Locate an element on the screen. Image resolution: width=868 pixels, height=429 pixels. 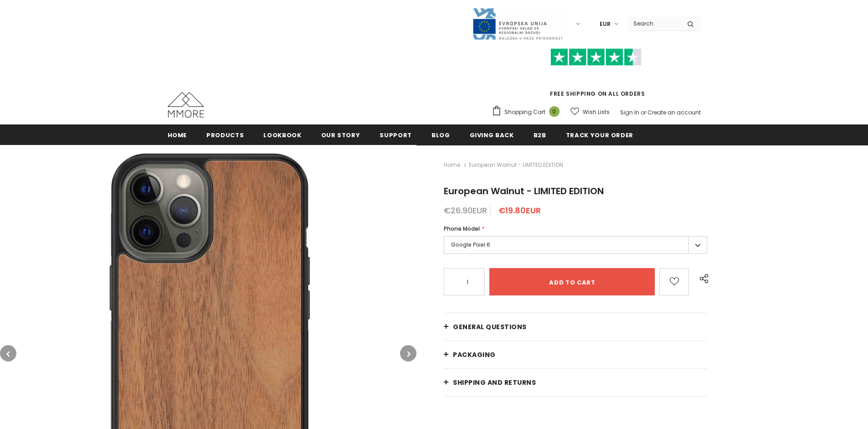
a: General Questions is located at coordinates (576, 327).